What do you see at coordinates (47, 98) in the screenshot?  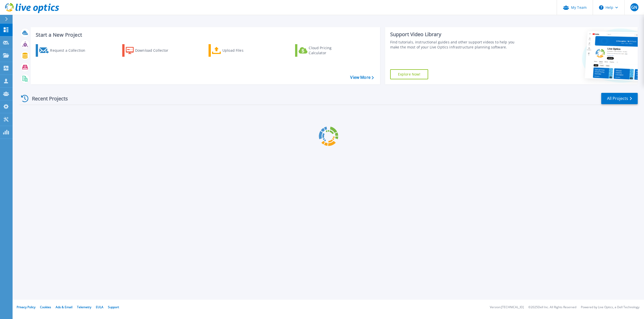 I see `div: Recent Projects` at bounding box center [47, 98].